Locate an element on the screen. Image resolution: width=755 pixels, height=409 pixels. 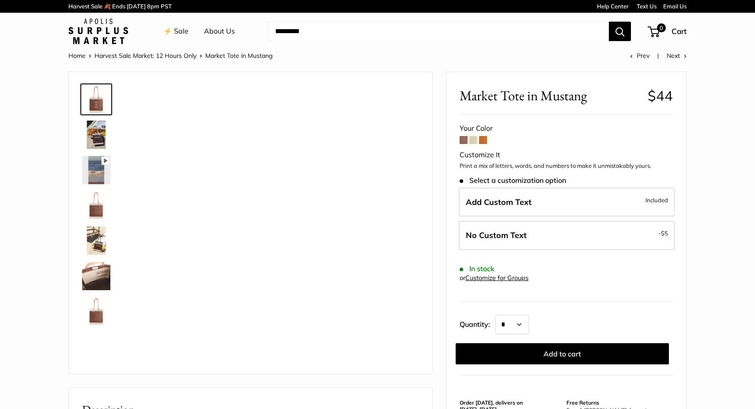
span: Cart is located at coordinates (679, 31).